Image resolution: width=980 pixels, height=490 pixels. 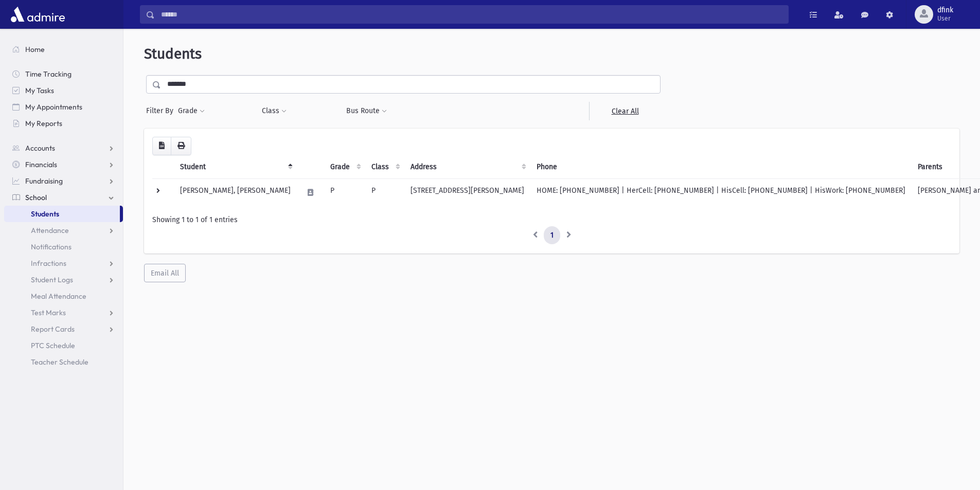 What do you see at coordinates (945, 18) in the screenshot?
I see `span: User` at bounding box center [945, 18].